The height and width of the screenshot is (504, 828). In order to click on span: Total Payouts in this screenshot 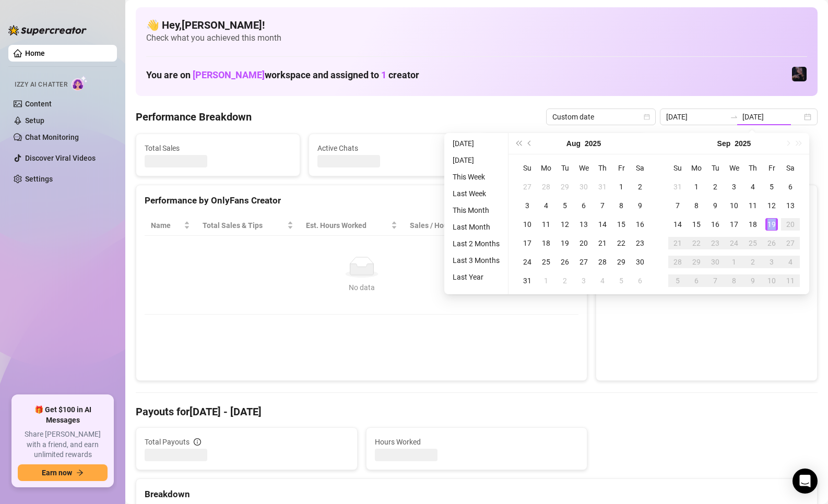, I will do `click(167, 442)`.